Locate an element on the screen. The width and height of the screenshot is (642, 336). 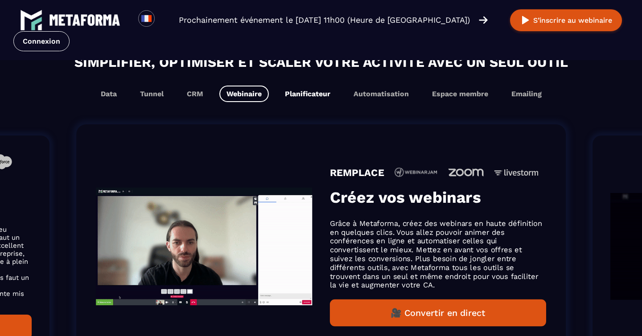
div: Search for option is located at coordinates (165, 20).